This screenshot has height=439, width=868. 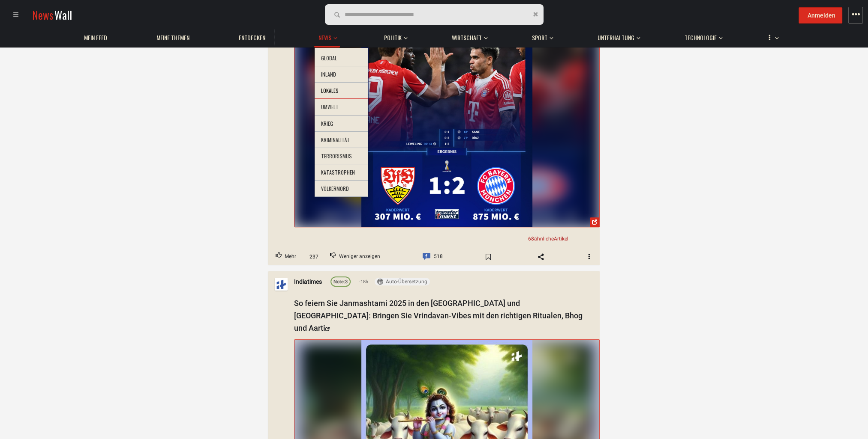 I want to click on span: Mehr, so click(x=290, y=257).